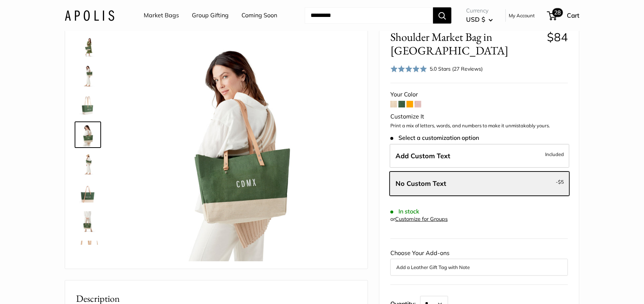 The height and width of the screenshot is (304, 644). Describe the element at coordinates (435, 138) in the screenshot. I see `span: Select a customization option` at that location.